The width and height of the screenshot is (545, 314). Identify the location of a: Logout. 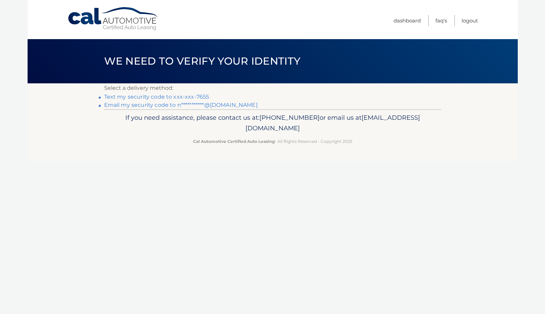
(470, 20).